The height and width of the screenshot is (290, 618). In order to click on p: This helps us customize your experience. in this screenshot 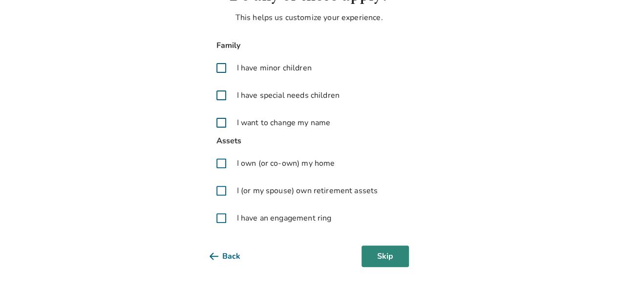, I will do `click(309, 18)`.